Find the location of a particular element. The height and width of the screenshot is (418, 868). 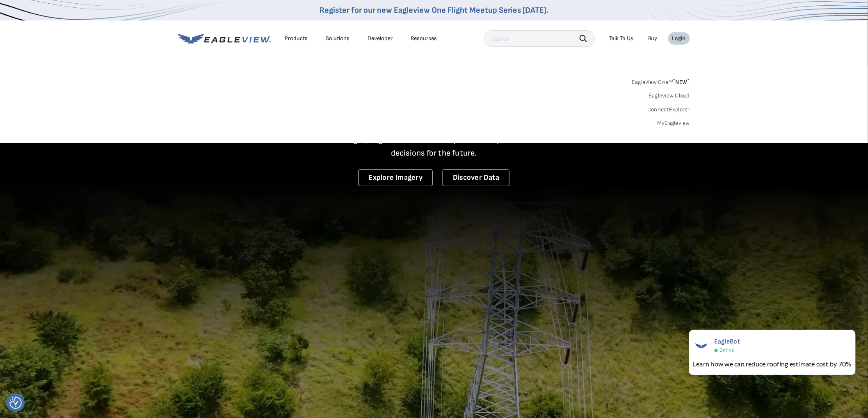

button: Consent Preferences is located at coordinates (15, 404).